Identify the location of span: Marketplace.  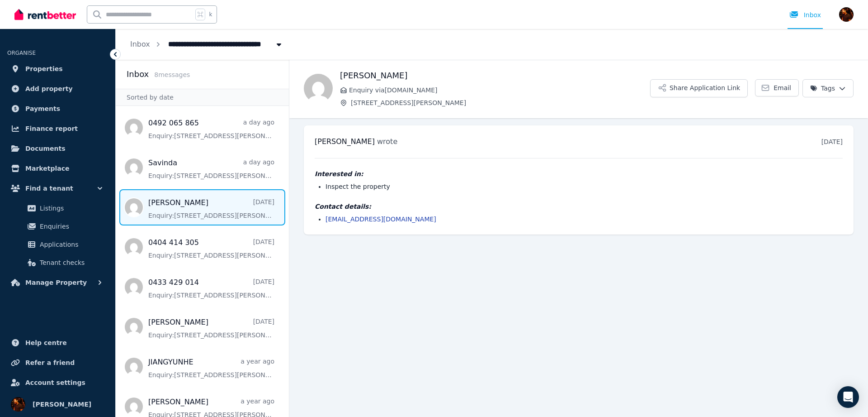
(47, 169).